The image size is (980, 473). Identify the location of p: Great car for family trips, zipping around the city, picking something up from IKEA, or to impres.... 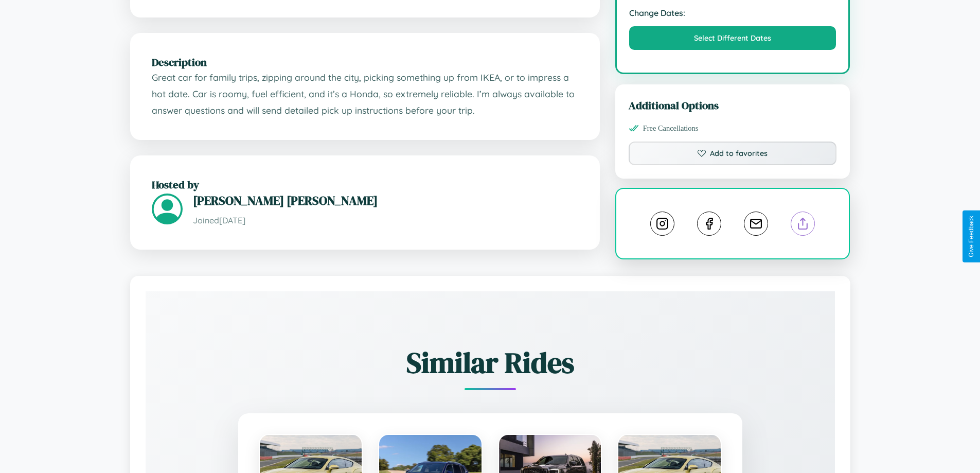
(365, 93).